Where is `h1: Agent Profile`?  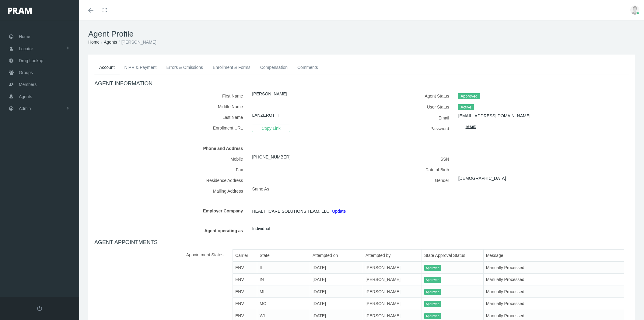
h1: Agent Profile is located at coordinates (362, 34).